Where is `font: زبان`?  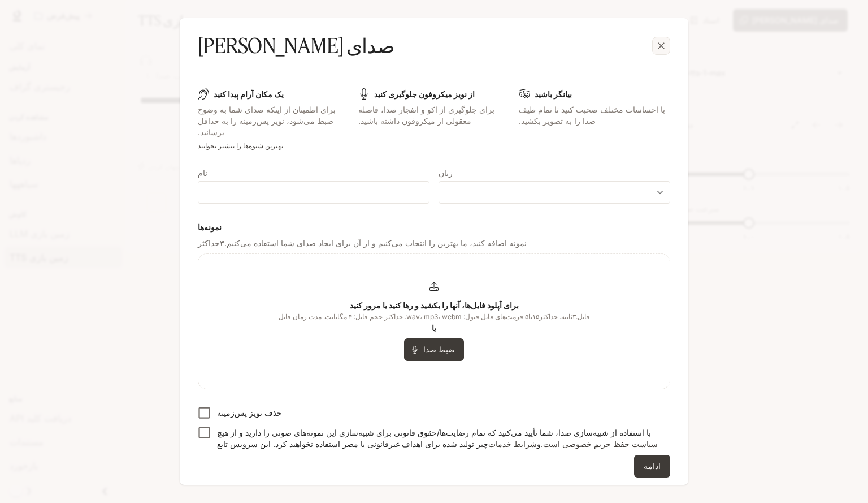
font: زبان is located at coordinates (445, 172).